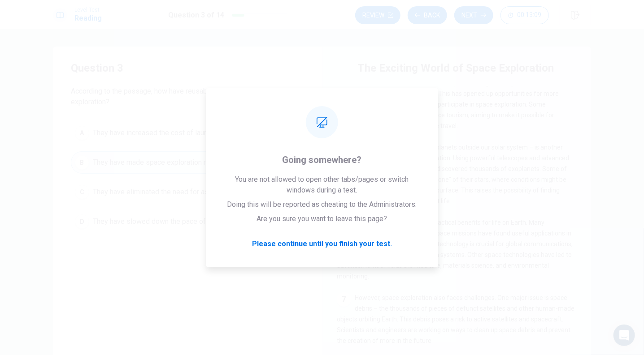 The height and width of the screenshot is (355, 644). I want to click on div: 7, so click(344, 300).